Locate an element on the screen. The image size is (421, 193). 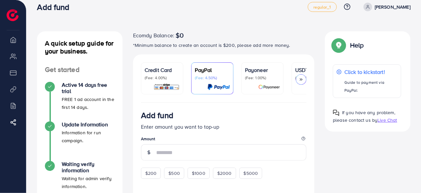
p: (Fee: 4.50%) is located at coordinates (212, 78).